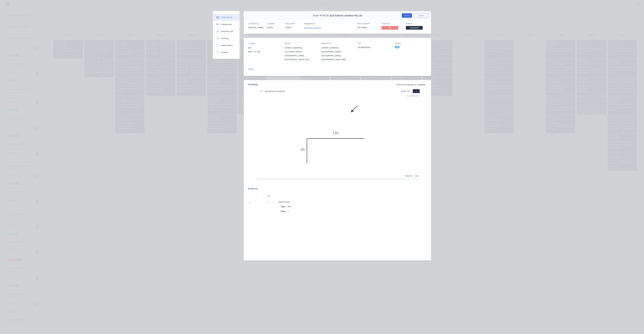 This screenshot has height=334, width=644. Describe the element at coordinates (226, 25) in the screenshot. I see `button: Collaborate` at that location.